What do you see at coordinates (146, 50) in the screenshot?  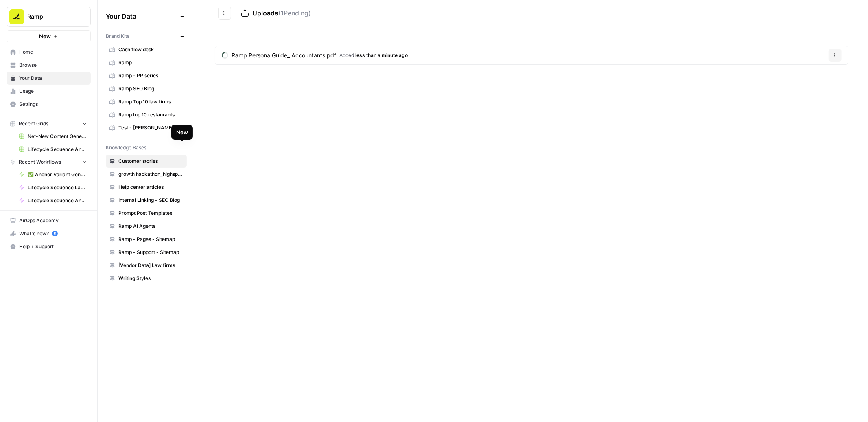 I see `a: Cash flow desk` at bounding box center [146, 50].